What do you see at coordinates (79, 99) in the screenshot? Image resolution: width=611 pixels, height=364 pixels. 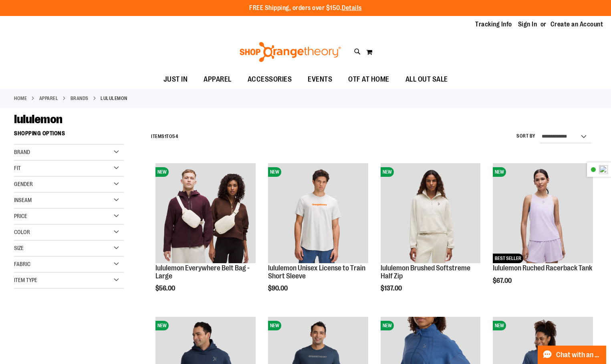 I see `a: BRANDS` at bounding box center [79, 99].